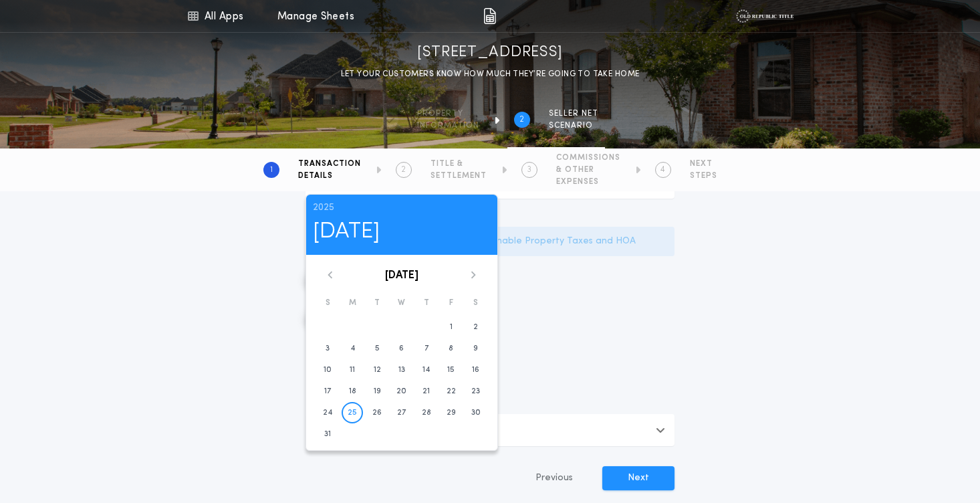 The image size is (980, 503). Describe the element at coordinates (401, 348) in the screenshot. I see `time: 6` at that location.